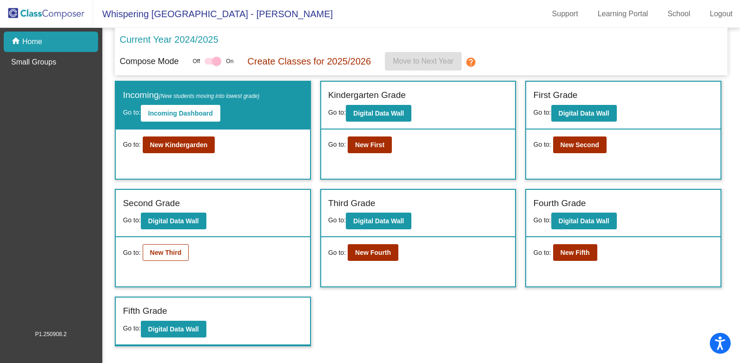 The height and width of the screenshot is (363, 740). Describe the element at coordinates (191, 95) in the screenshot. I see `label: Incoming` at that location.